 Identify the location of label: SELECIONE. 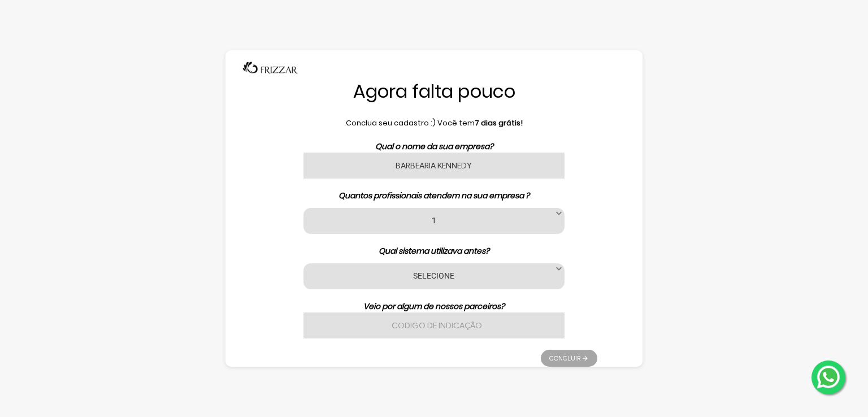
(434, 275).